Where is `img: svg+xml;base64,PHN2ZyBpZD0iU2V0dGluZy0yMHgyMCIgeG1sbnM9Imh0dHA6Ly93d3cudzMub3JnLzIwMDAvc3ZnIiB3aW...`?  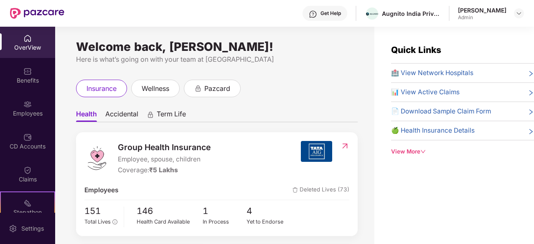 img: svg+xml;base64,PHN2ZyBpZD0iU2V0dGluZy0yMHgyMCIgeG1sbnM9Imh0dHA6Ly93d3cudzMub3JnLzIwMDAvc3ZnIiB3aW... is located at coordinates (13, 229).